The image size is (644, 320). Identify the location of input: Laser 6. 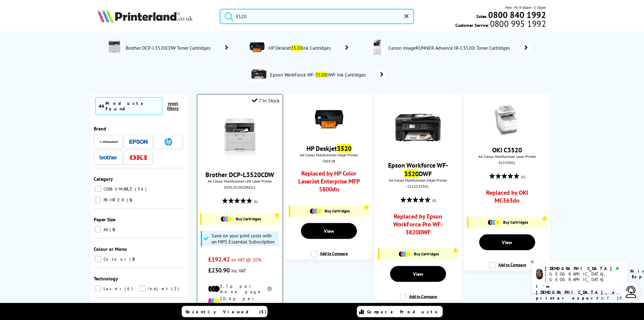
(98, 288).